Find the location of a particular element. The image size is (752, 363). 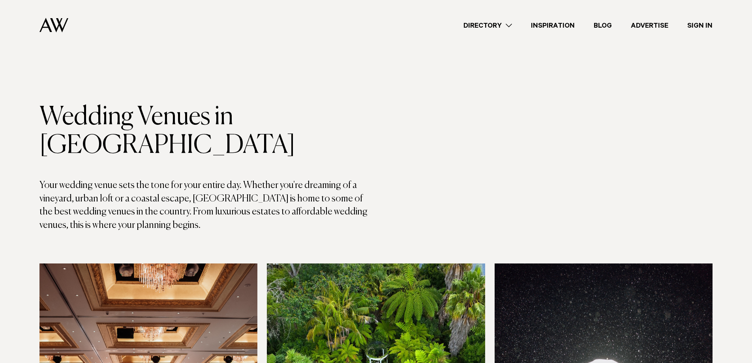

a: Directory is located at coordinates (487, 25).